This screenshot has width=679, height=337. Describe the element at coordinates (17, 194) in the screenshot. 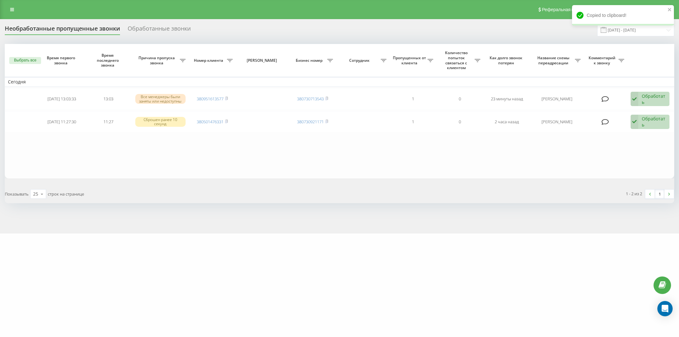

I see `span: Показывать` at that location.